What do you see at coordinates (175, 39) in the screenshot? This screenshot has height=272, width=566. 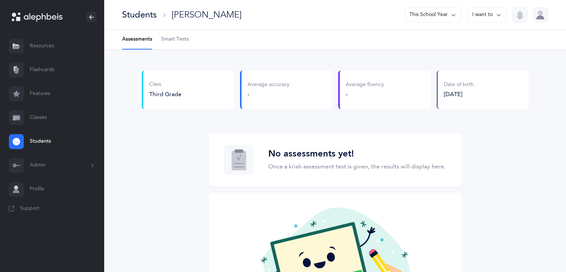 I see `span: Smart Tests` at bounding box center [175, 39].